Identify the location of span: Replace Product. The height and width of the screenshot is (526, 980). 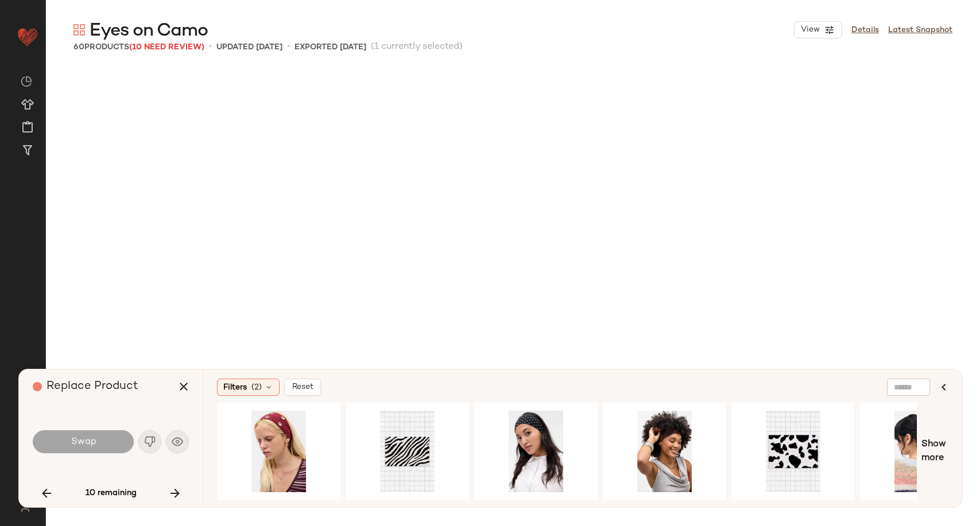
(92, 386).